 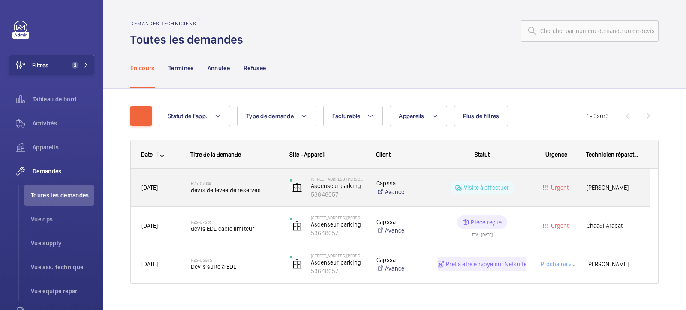 I want to click on span: Vue ops, so click(x=63, y=219).